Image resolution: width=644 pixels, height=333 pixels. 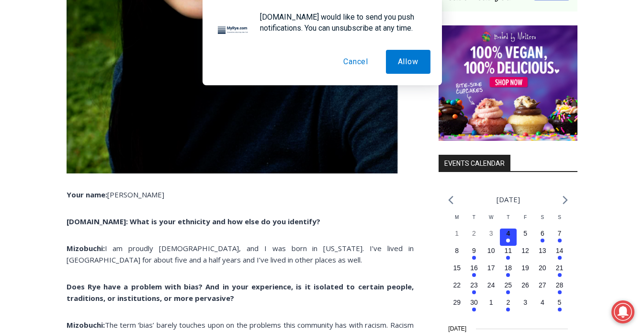 What do you see at coordinates (474, 221) in the screenshot?
I see `div: Tuesday` at bounding box center [474, 221].